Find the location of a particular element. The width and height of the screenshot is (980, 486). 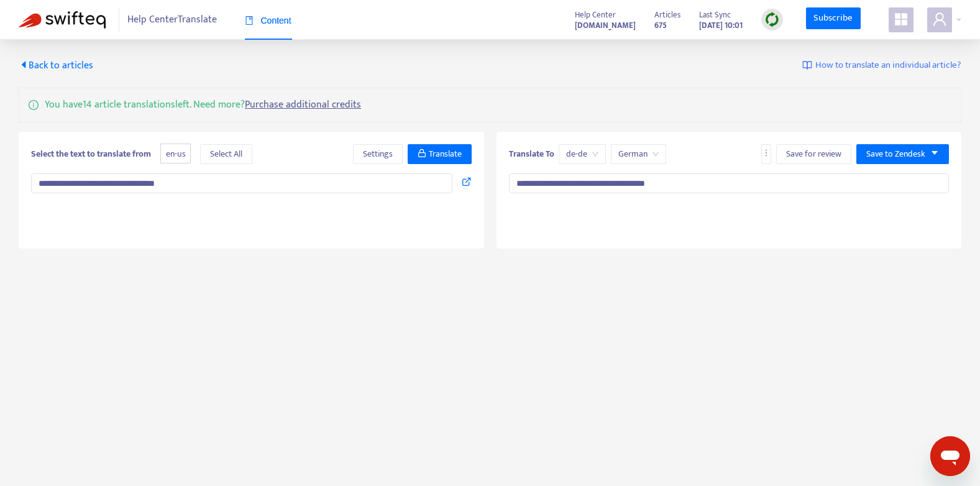

span: caret-left is located at coordinates (23, 65).